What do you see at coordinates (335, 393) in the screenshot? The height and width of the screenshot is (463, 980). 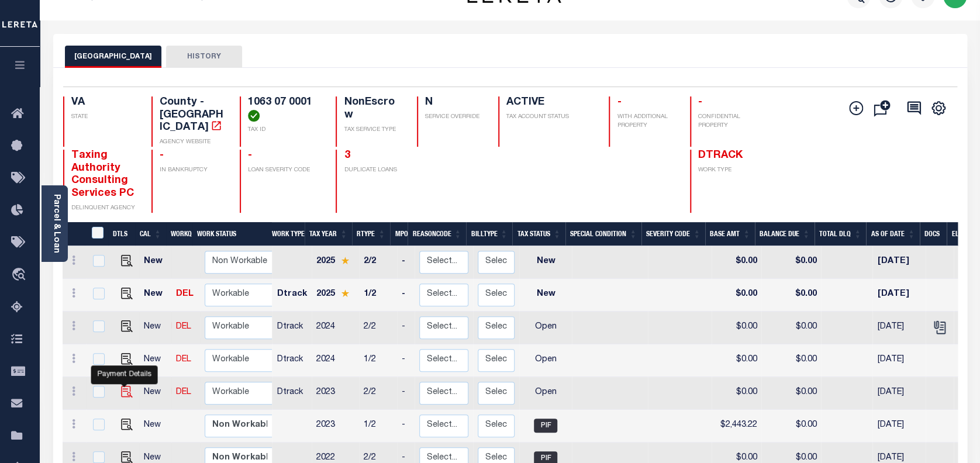 I see `td: 2023` at bounding box center [335, 393].